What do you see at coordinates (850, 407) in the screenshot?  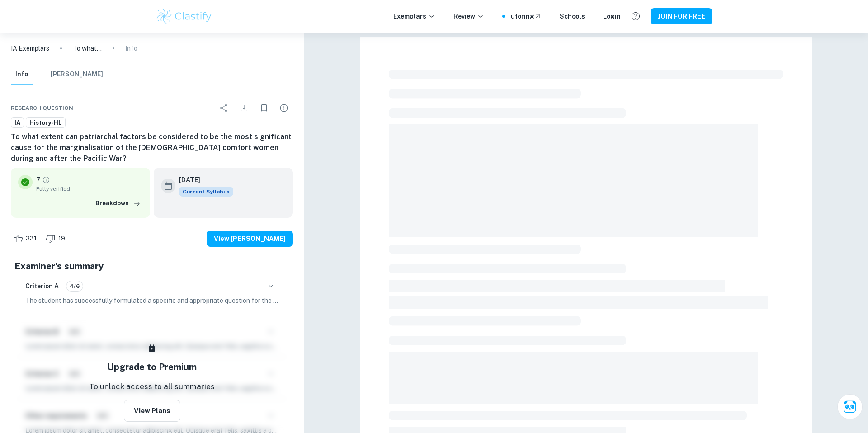 I see `button: Ask Clai` at bounding box center [850, 407].